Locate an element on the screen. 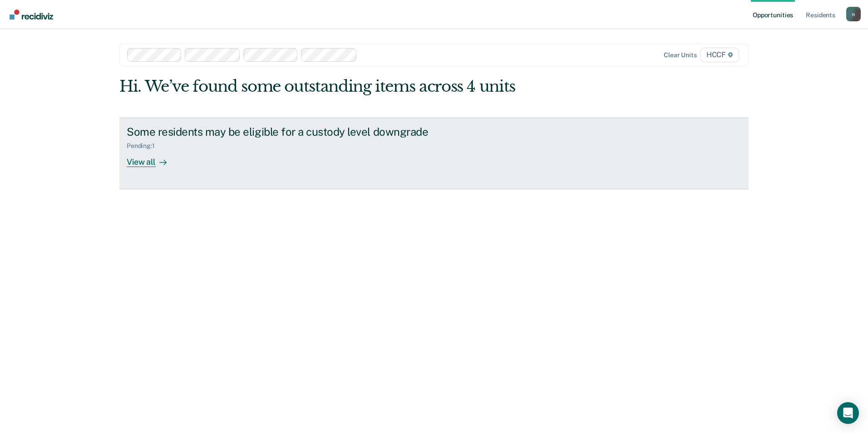 The height and width of the screenshot is (433, 868). a: Some residents may be eligible for a custody level downgradePending:1View all is located at coordinates (434, 153).